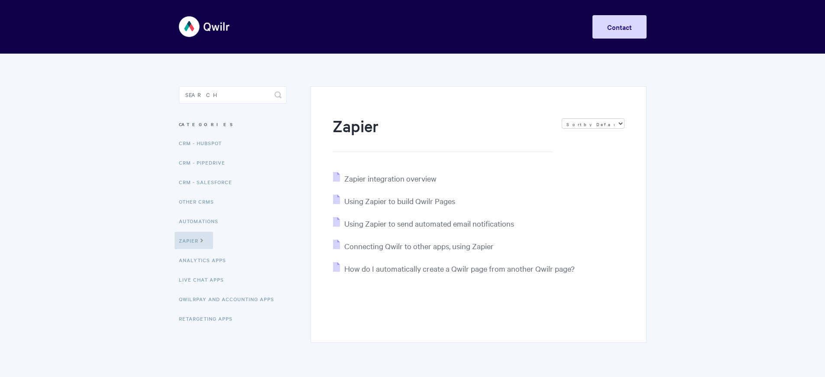  I want to click on span: Connecting Qwilr to other apps, using Zapier, so click(419, 246).